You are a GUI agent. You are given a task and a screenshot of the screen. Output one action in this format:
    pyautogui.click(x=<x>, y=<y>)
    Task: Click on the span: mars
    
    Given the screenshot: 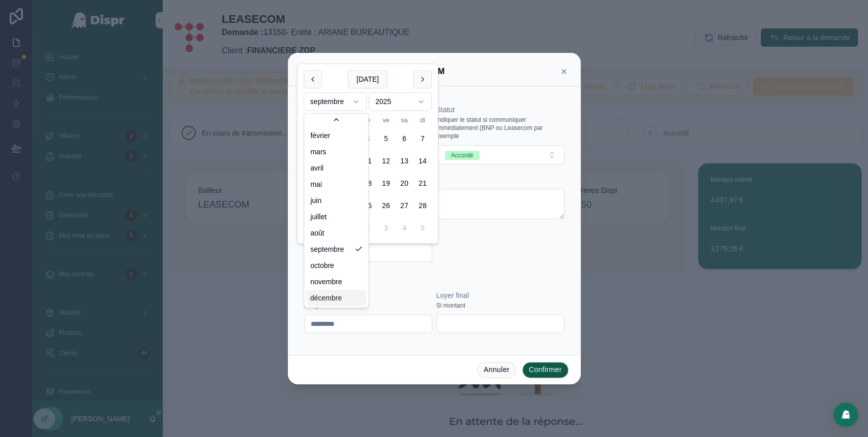 What is the action you would take?
    pyautogui.click(x=317, y=152)
    